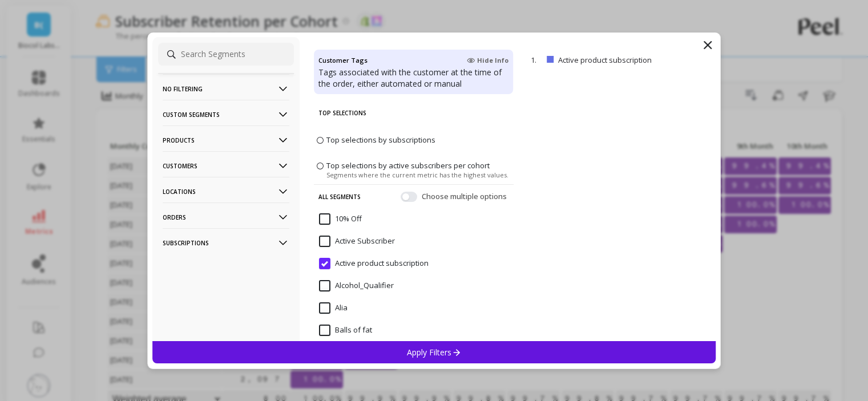 Image resolution: width=868 pixels, height=401 pixels. What do you see at coordinates (226, 191) in the screenshot?
I see `p: Locations` at bounding box center [226, 191].